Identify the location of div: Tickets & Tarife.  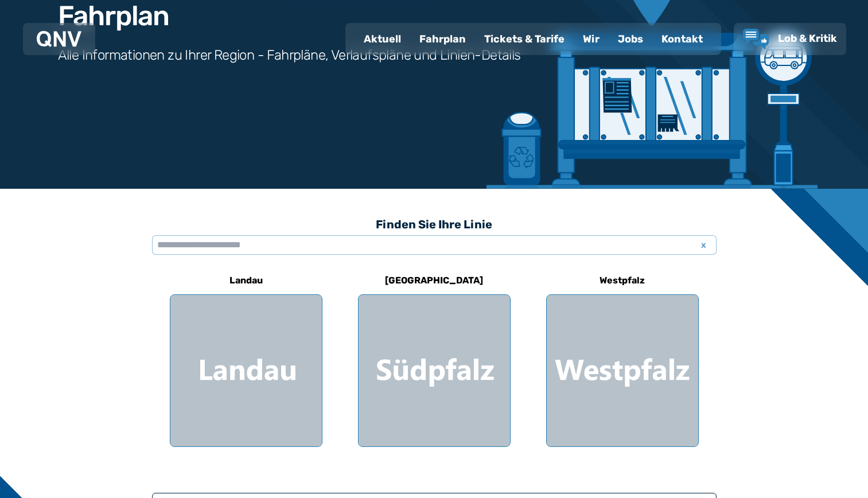
(524, 39).